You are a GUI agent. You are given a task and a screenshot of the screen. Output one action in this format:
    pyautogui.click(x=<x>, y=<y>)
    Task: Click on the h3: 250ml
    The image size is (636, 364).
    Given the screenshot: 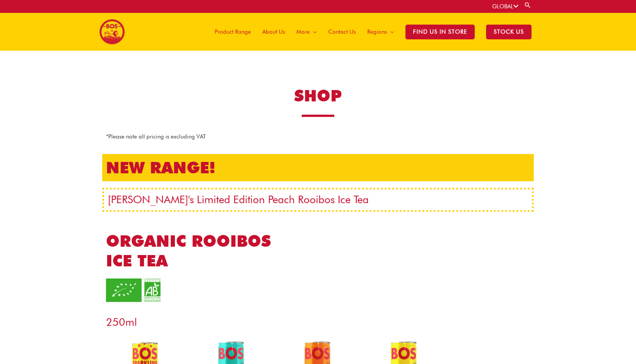 What is the action you would take?
    pyautogui.click(x=318, y=323)
    